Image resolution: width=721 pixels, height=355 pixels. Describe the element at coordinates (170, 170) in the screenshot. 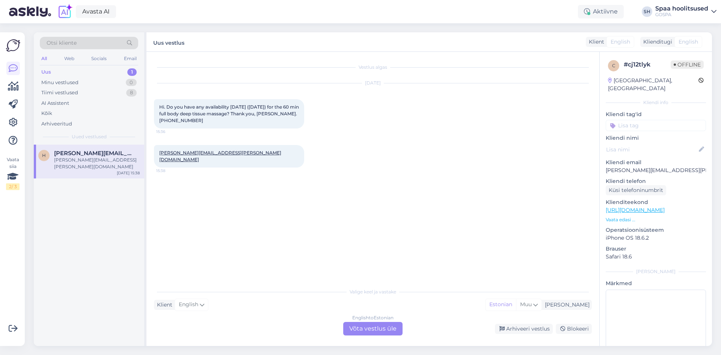

I see `span: 15:38` at that location.